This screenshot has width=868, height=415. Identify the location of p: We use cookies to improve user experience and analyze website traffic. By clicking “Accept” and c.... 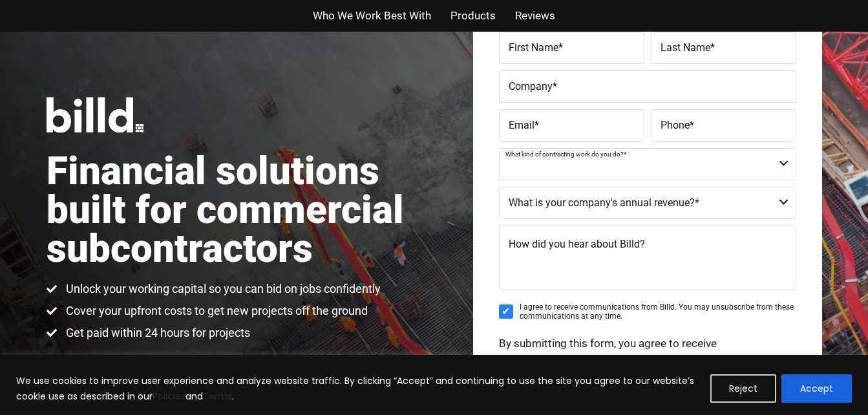
(358, 389).